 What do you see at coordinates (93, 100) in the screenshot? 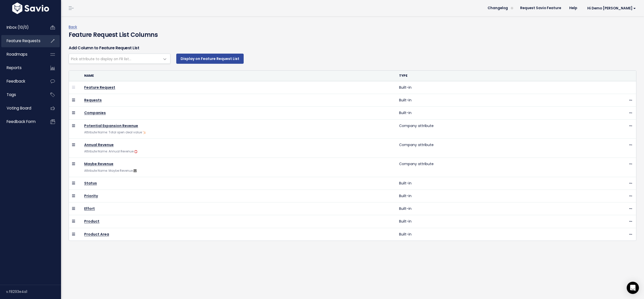
I see `a: Requests` at bounding box center [93, 100].